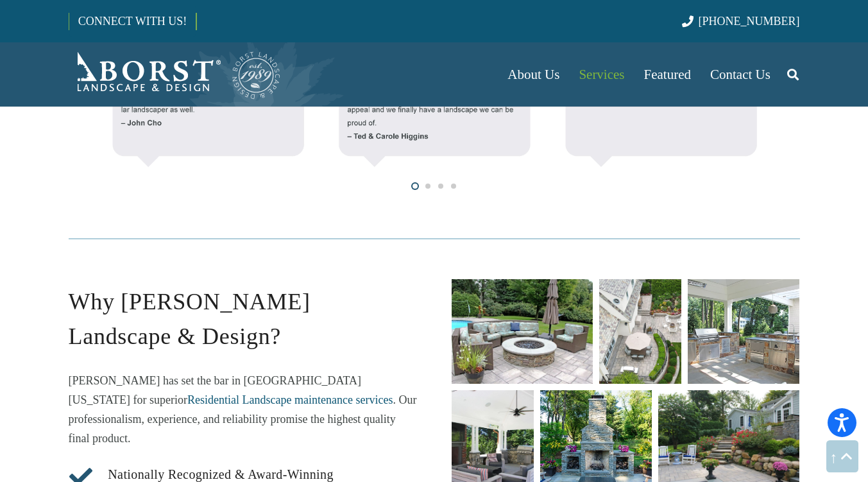 The height and width of the screenshot is (482, 868). Describe the element at coordinates (740, 75) in the screenshot. I see `span: Contact Us` at that location.